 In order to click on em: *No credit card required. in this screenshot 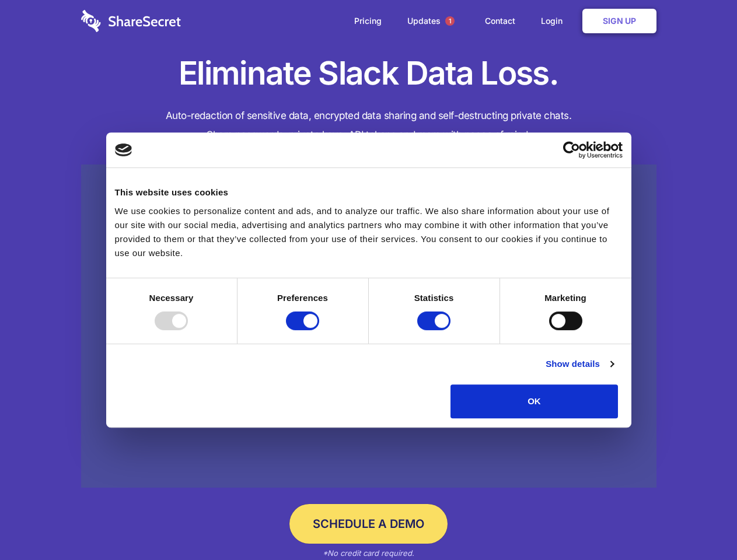, I will do `click(368, 553)`.